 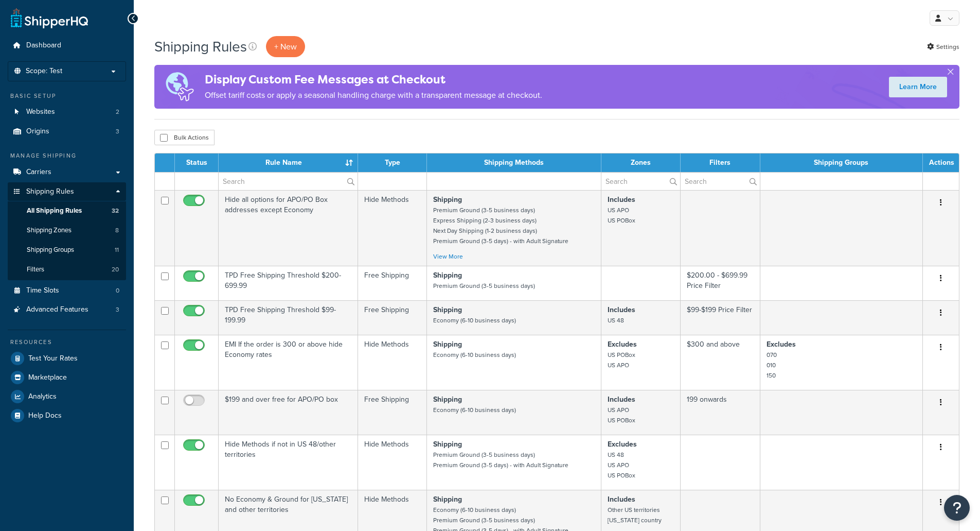 What do you see at coordinates (117, 131) in the screenshot?
I see `span: 3` at bounding box center [117, 131].